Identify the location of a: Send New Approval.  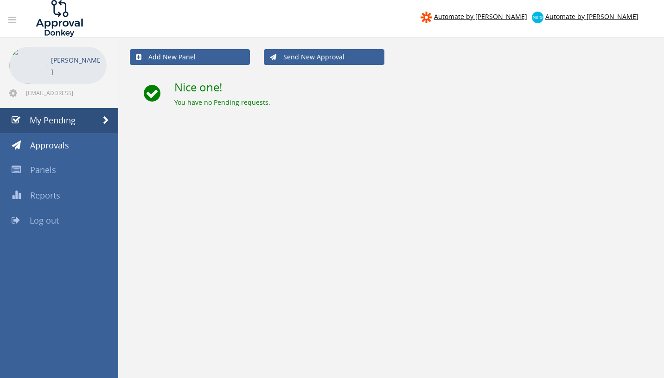
(324, 57).